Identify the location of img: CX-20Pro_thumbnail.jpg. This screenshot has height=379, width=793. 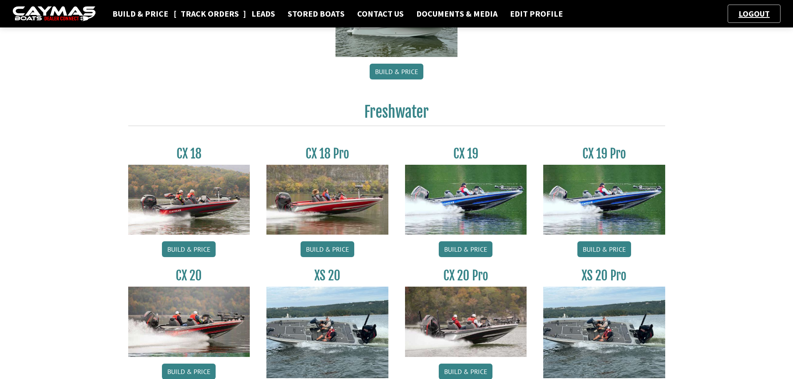
(466, 322).